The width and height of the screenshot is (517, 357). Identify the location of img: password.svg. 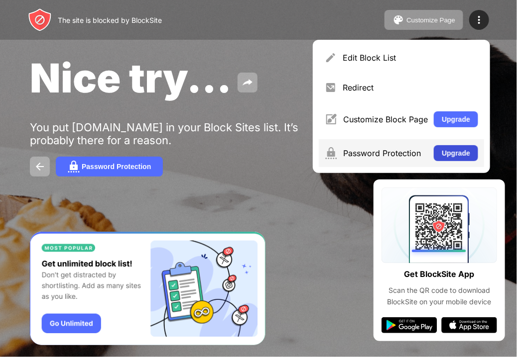
(74, 167).